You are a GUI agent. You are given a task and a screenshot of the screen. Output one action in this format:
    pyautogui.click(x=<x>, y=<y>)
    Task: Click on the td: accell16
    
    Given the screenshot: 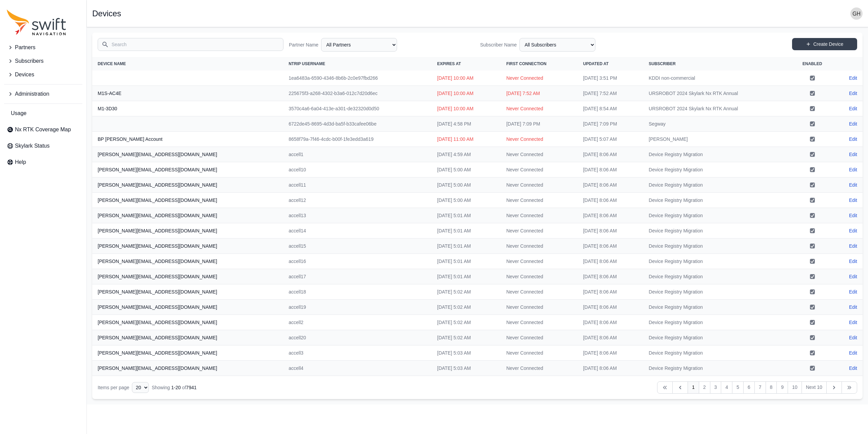 What is the action you would take?
    pyautogui.click(x=358, y=261)
    